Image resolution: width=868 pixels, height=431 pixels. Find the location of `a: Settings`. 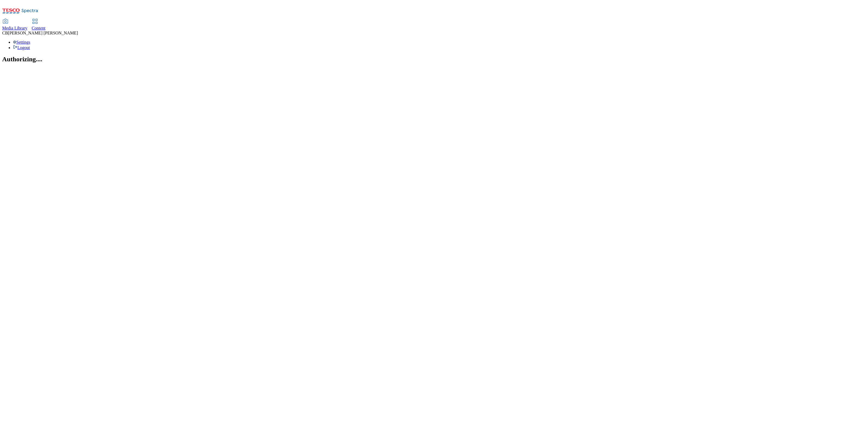

a: Settings is located at coordinates (21, 42).